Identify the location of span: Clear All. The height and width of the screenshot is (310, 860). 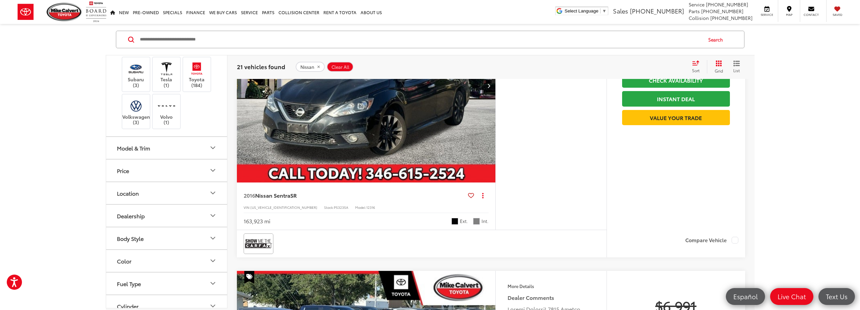
(340, 67).